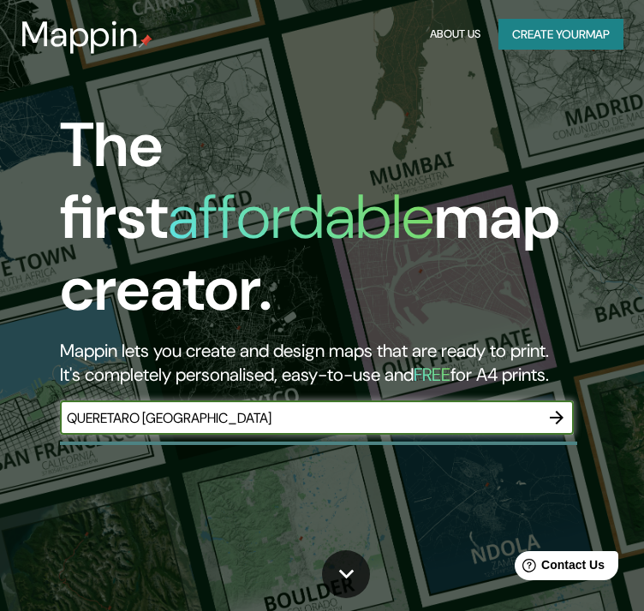 The image size is (644, 611). Describe the element at coordinates (80, 34) in the screenshot. I see `h3: Mappin` at that location.